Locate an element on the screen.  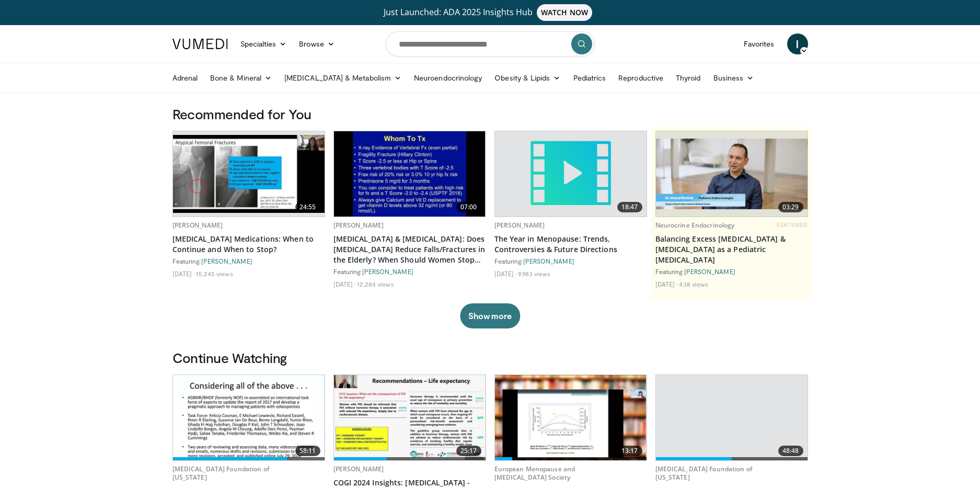
a: Browse is located at coordinates (317, 44).